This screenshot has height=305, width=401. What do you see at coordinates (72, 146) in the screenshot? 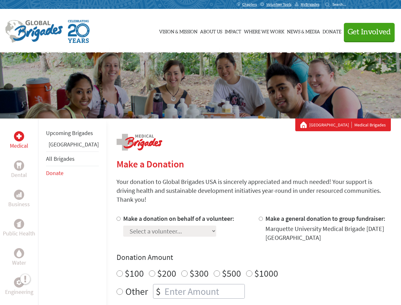
I see `li: Panama` at bounding box center [72, 146].